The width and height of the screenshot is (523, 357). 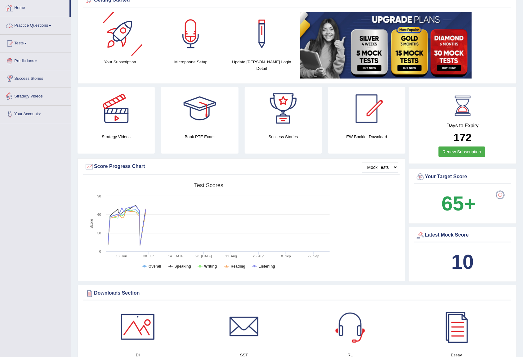 I want to click on tspan: Overall, so click(x=155, y=266).